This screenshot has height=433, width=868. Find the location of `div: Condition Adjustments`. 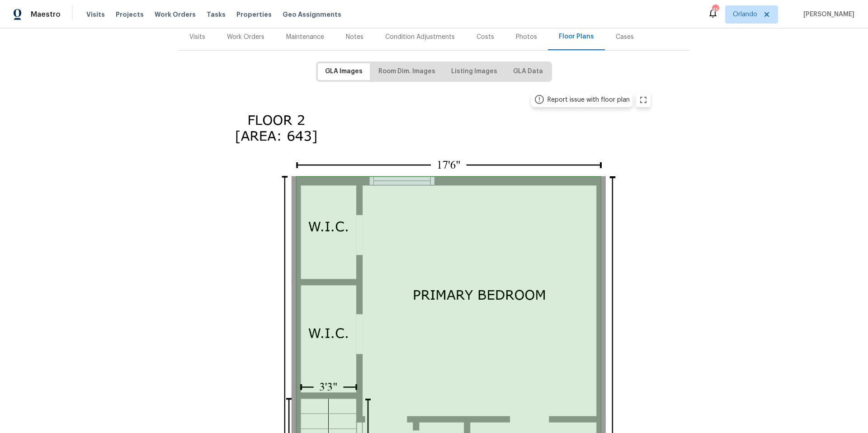

div: Condition Adjustments is located at coordinates (420, 37).